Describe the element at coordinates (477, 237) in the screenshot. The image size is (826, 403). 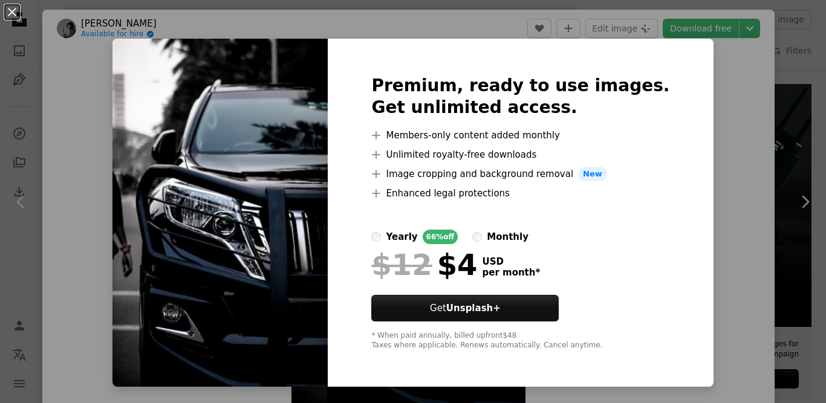
I see `input: monthly` at that location.